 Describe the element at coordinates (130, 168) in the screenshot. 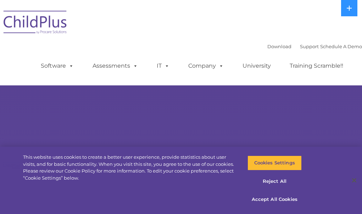

I see `div: This website uses cookies to create a better user experience, provide statistics about user visit...` at that location.